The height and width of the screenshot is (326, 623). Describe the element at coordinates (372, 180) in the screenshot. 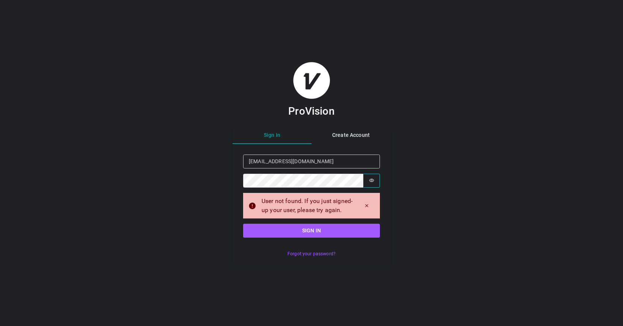

I see `button: Show password` at that location.